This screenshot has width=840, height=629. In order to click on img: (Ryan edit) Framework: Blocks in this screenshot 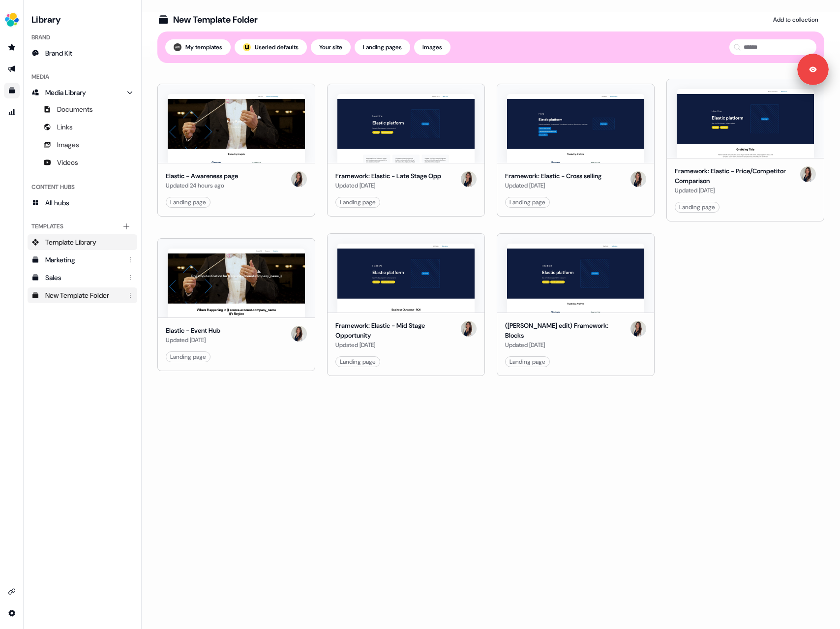, I will do `click(576, 278)`.